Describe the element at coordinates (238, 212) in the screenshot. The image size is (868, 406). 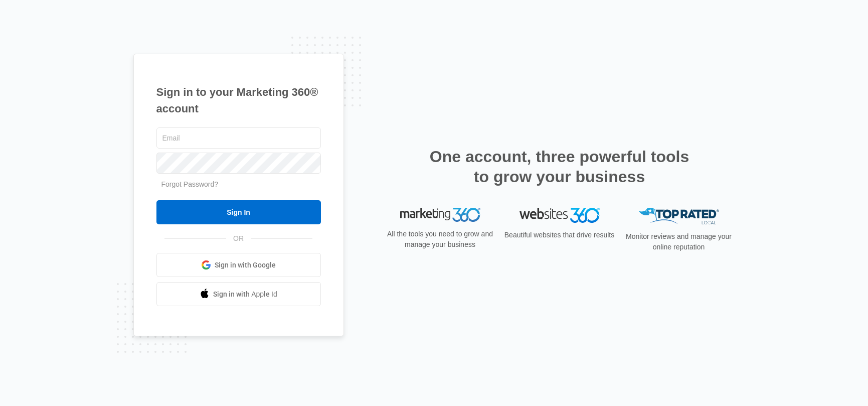
I see `input: Sign In` at that location.